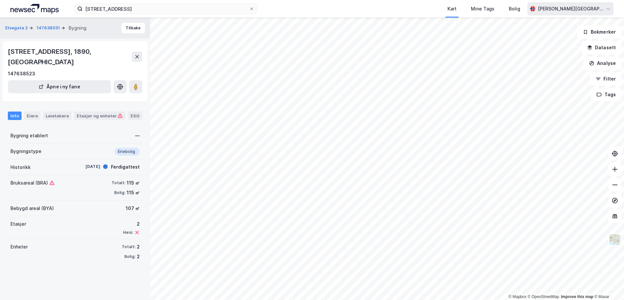  What do you see at coordinates (32, 209) in the screenshot?
I see `div: Bebygd areal (BYA)` at bounding box center [32, 209].